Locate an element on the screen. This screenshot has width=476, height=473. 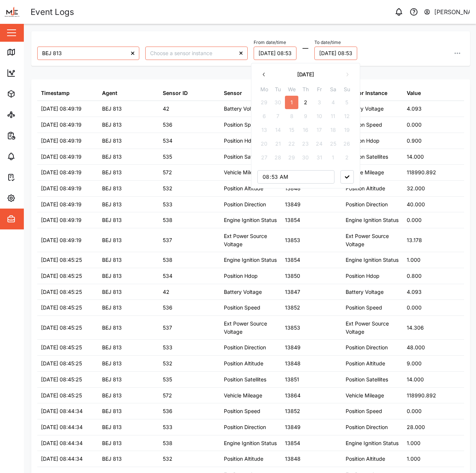
div: 534 is located at coordinates (168, 141).